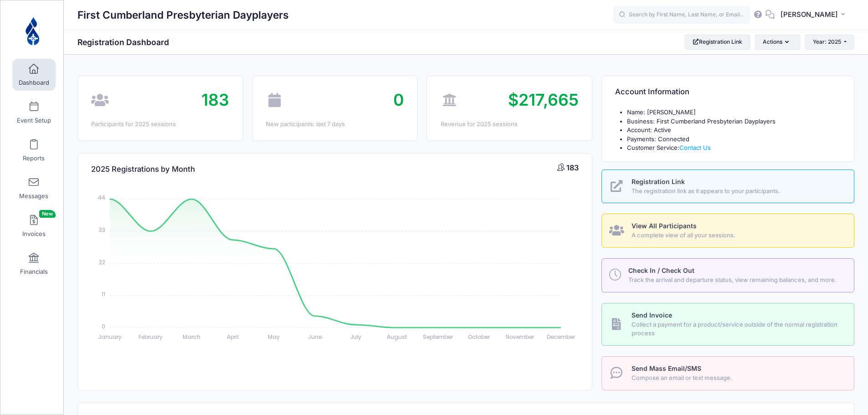 This screenshot has height=415, width=868. I want to click on input: Search by First Name, Last Name, or Email..., so click(682, 15).